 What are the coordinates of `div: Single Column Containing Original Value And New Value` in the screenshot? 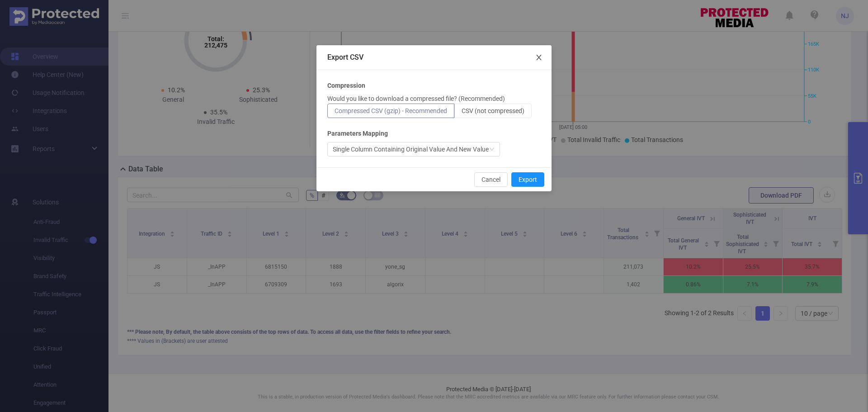 It's located at (410, 149).